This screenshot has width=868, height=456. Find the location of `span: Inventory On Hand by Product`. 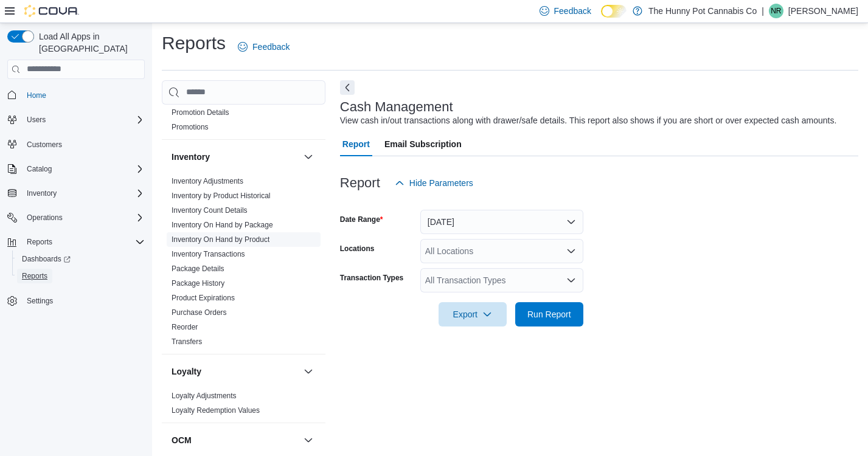

span: Inventory On Hand by Product is located at coordinates (220, 239).